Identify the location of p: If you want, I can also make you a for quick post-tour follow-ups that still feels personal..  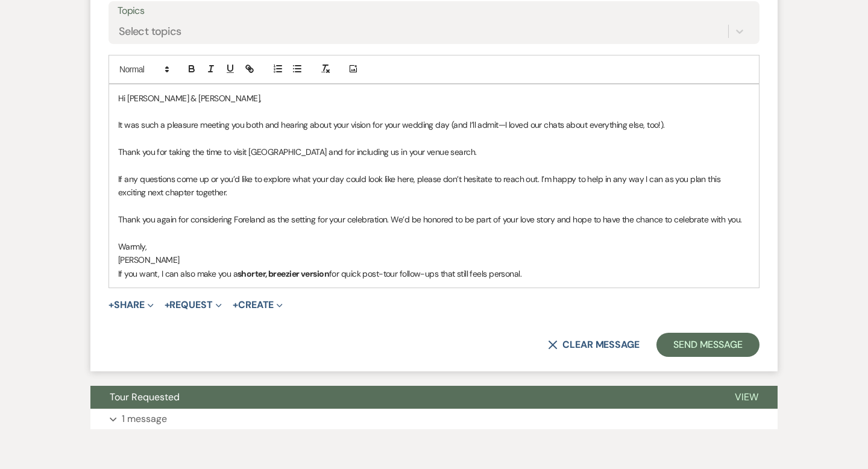
(434, 273).